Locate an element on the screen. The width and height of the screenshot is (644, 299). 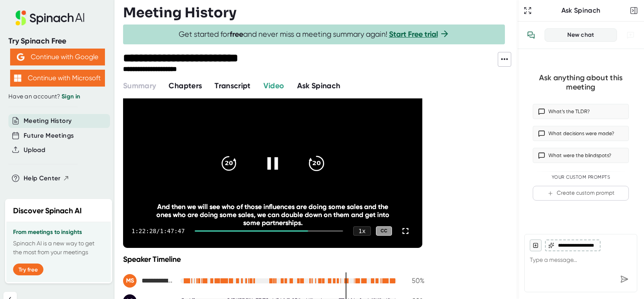
div: Ask Spinach is located at coordinates (581, 11).